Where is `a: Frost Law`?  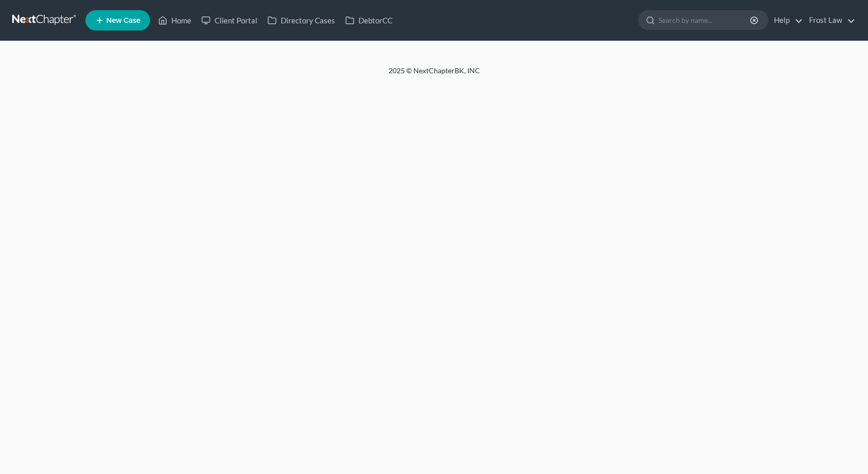 a: Frost Law is located at coordinates (830, 20).